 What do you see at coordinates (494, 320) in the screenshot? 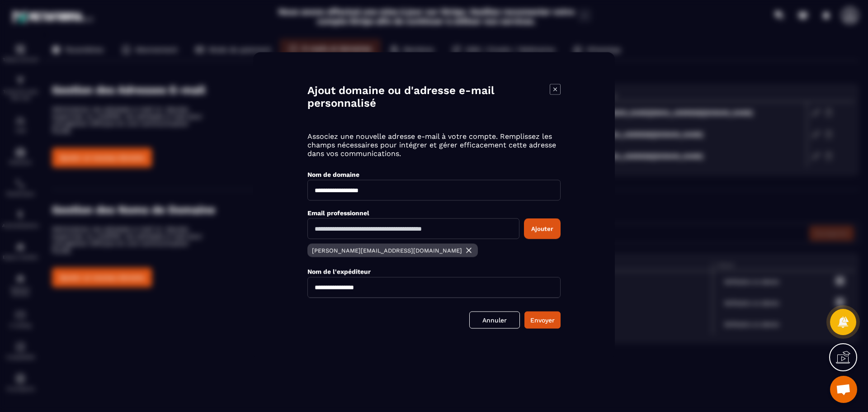
I see `a: Annuler` at bounding box center [494, 320].